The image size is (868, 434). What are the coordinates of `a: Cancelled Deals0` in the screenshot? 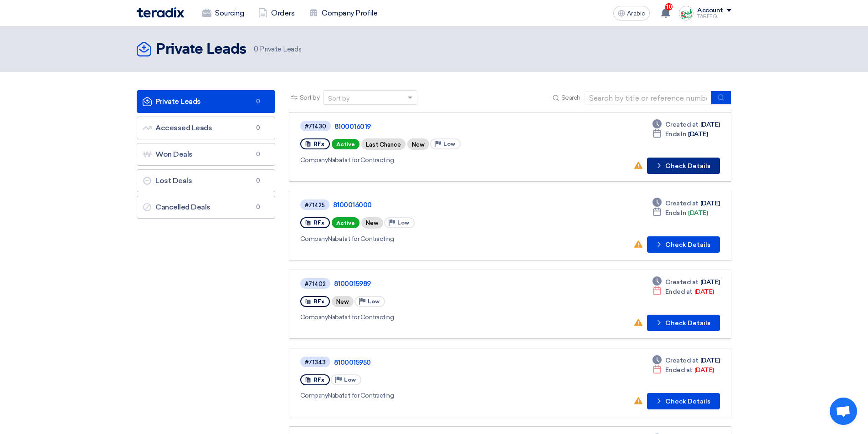 It's located at (206, 207).